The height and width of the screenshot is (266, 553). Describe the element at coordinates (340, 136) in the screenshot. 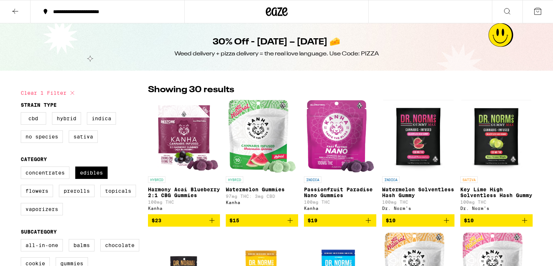

I see `img: Kanha - Passionfruit Paradise Nano Gummies` at that location.